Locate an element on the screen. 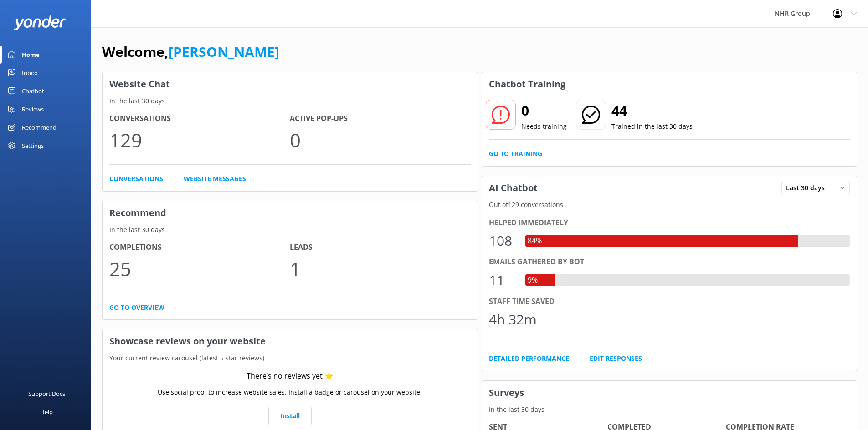 The image size is (868, 430). p: Use social proof to increase website sales. Install a badge or carousel on your website. is located at coordinates (290, 392).